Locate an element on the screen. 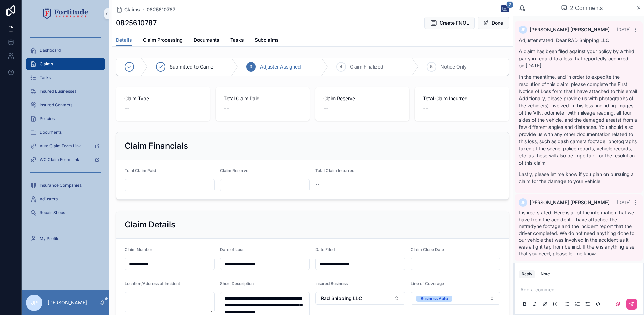 The height and width of the screenshot is (315, 644). div: Note is located at coordinates (545, 274).